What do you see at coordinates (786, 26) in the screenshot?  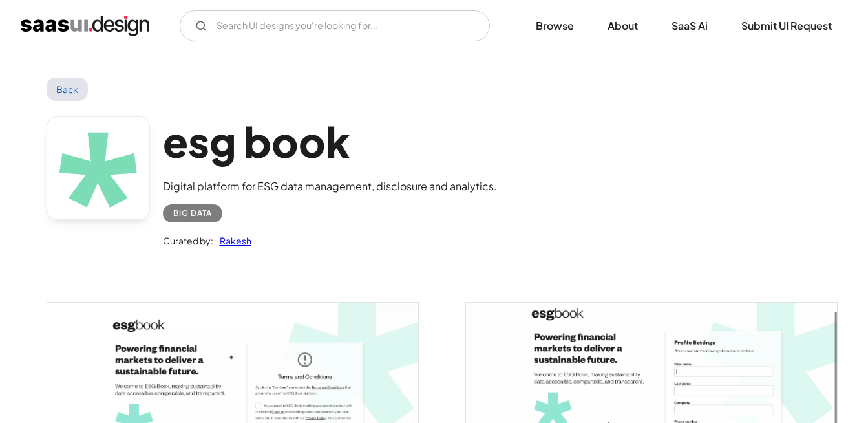 I see `a: Submit UI Request` at bounding box center [786, 26].